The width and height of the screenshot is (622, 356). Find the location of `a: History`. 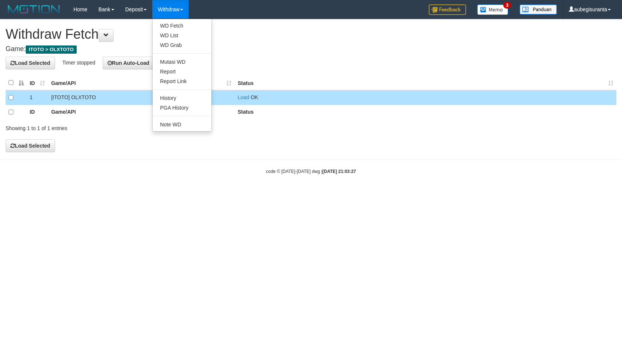

a: History is located at coordinates (182, 98).